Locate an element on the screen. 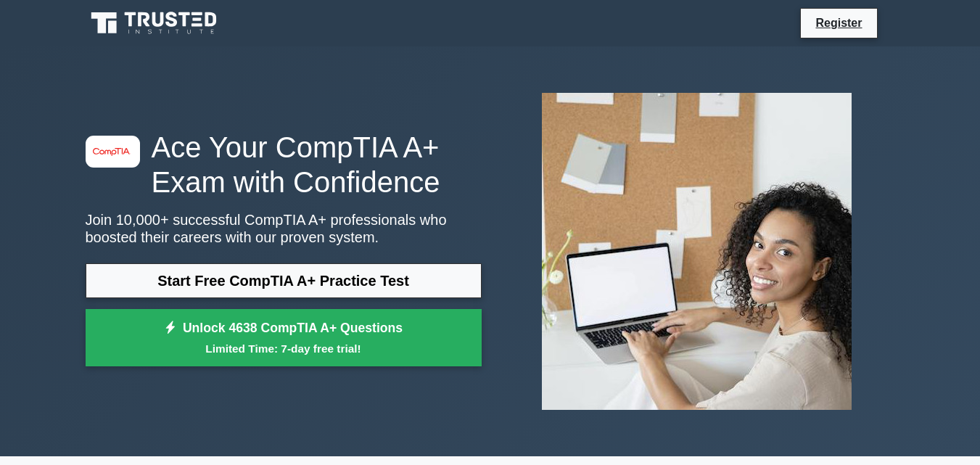 Image resolution: width=980 pixels, height=465 pixels. a: Unlock 4638 CompTIA A+ QuestionsLimited Time: 7-day free trial! is located at coordinates (284, 339).